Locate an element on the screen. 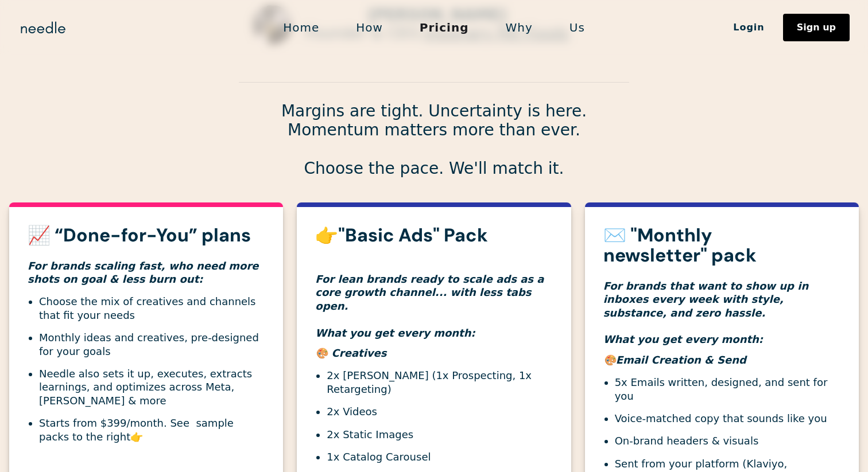 This screenshot has height=472, width=868. a: Us is located at coordinates (577, 27).